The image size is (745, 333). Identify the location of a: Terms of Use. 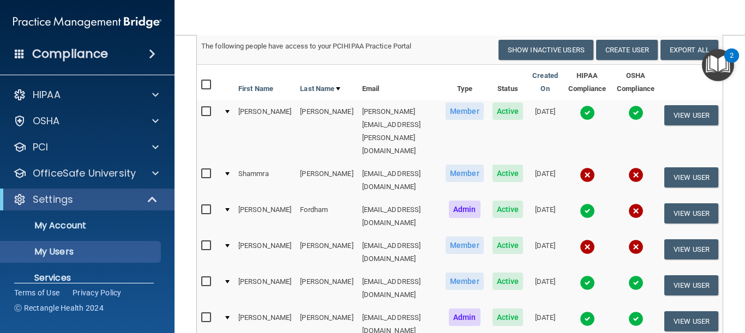
(37, 293).